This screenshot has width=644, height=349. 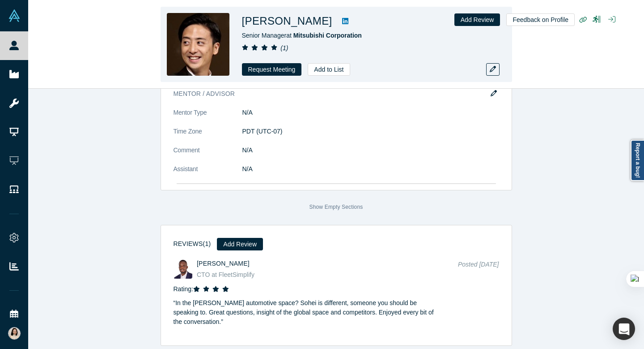 I want to click on span: Senior Manager at, so click(x=302, y=35).